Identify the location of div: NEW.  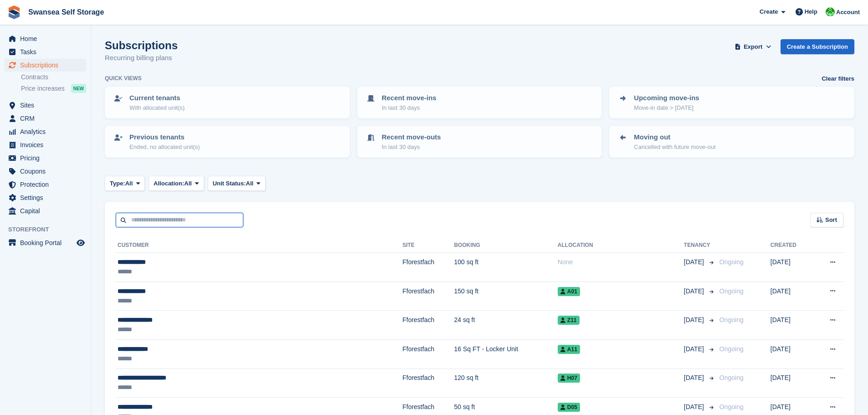
(78, 88).